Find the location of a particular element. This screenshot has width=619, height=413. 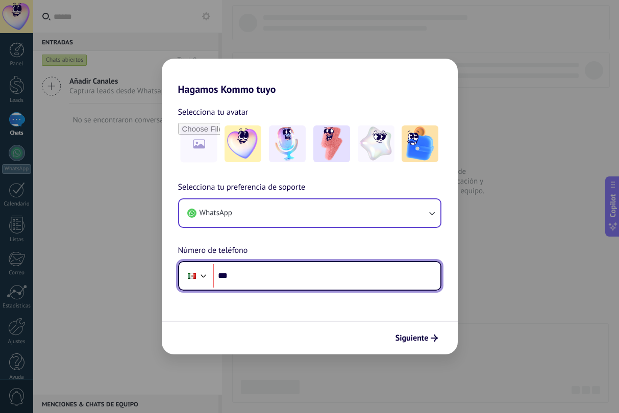

img: -5.jpeg is located at coordinates (420, 144).